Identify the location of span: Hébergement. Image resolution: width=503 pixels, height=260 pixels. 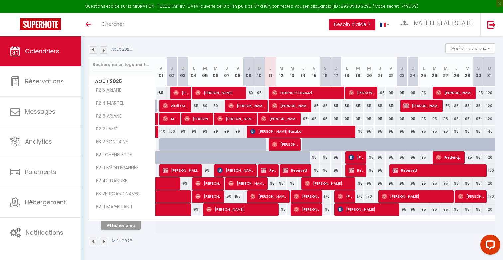
(45, 202).